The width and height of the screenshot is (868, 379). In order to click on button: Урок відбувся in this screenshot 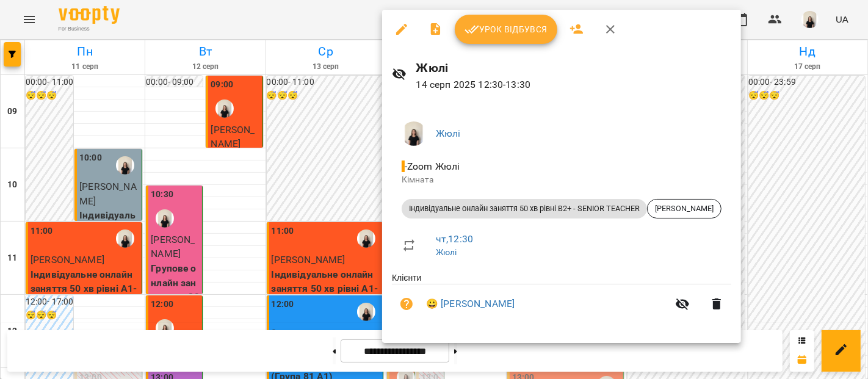, I will do `click(506, 30)`.